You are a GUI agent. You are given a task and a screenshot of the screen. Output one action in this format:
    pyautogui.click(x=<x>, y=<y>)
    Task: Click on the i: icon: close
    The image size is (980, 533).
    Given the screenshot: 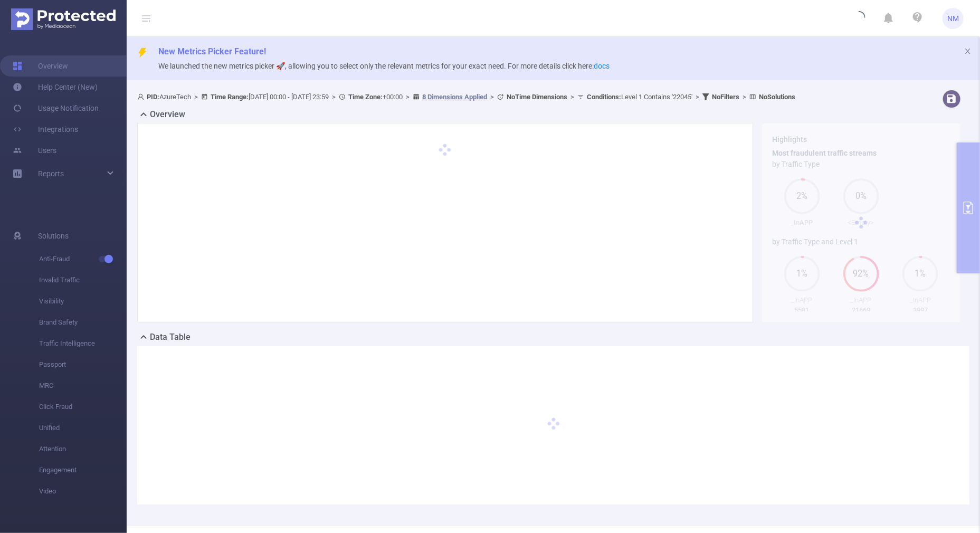 What is the action you would take?
    pyautogui.click(x=968, y=51)
    